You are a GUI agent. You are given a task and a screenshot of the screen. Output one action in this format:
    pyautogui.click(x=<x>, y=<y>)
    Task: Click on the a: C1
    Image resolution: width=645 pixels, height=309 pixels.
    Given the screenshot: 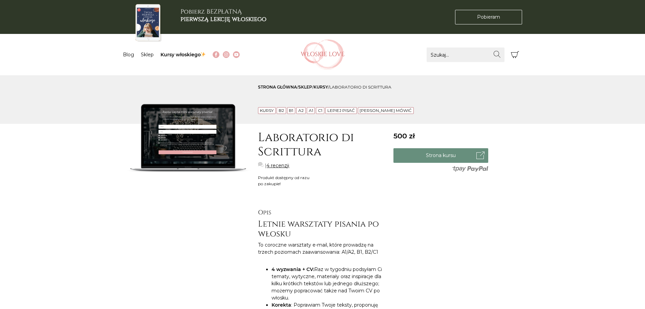 What is the action you would take?
    pyautogui.click(x=320, y=110)
    